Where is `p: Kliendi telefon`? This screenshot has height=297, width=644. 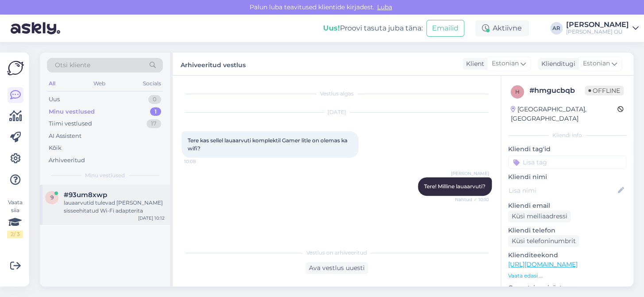 p: Kliendi telefon is located at coordinates (567, 230).